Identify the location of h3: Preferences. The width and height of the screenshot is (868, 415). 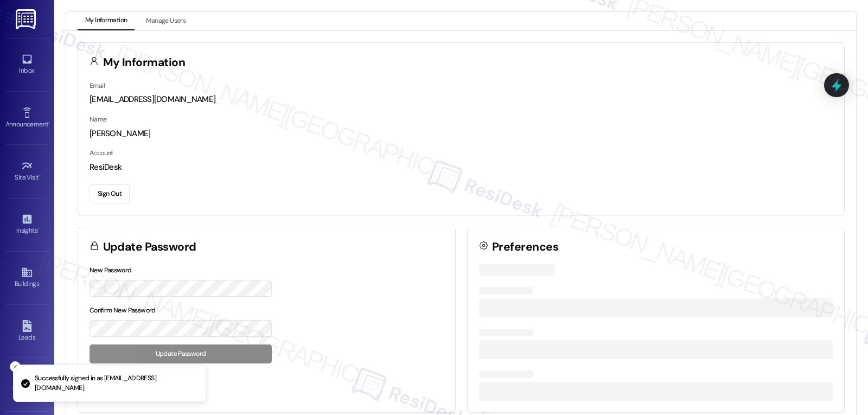
(525, 247).